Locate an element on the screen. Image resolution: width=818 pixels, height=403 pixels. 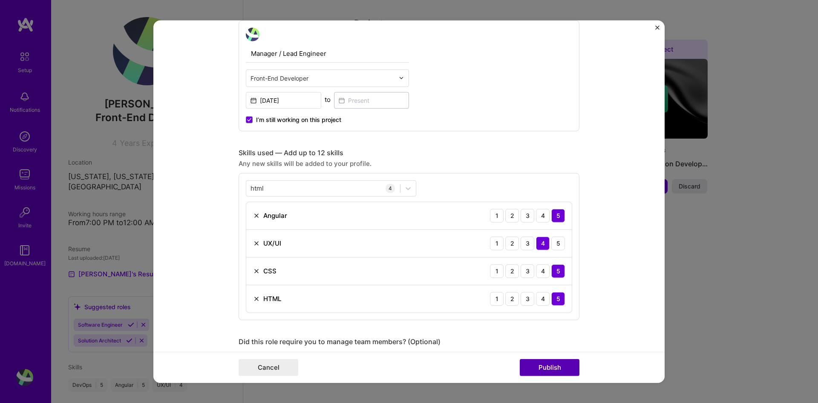
div: HTML is located at coordinates (272, 298).